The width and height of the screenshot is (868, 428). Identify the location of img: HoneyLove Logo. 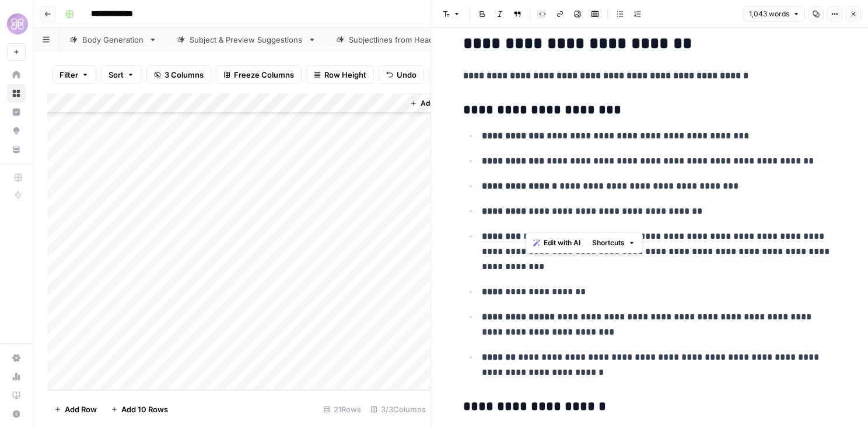
(18, 24).